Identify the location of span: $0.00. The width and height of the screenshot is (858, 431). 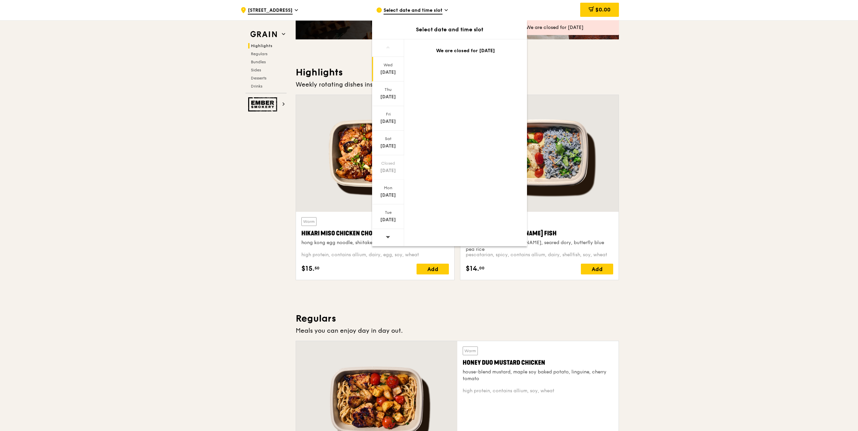
(602, 9).